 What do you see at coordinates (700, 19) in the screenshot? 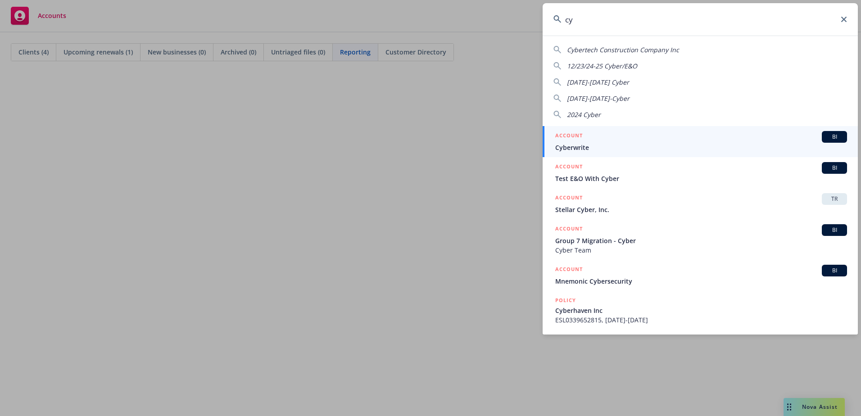
I see `input: Search...` at bounding box center [700, 19].